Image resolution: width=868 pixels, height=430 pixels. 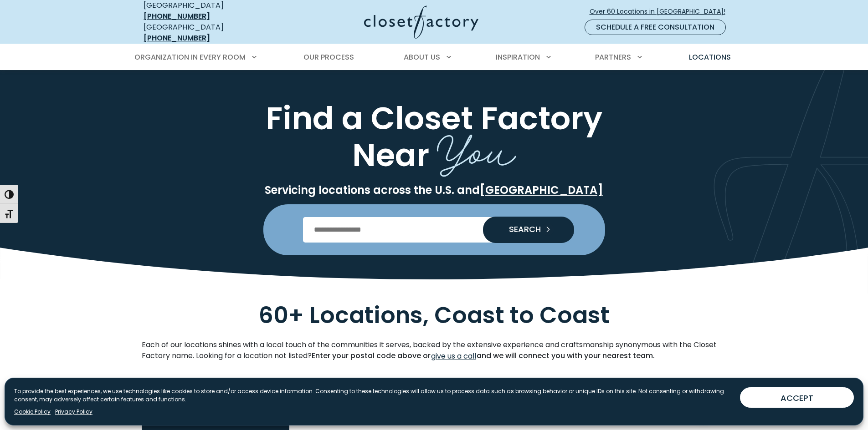 I want to click on a: Privacy Policy, so click(x=74, y=412).